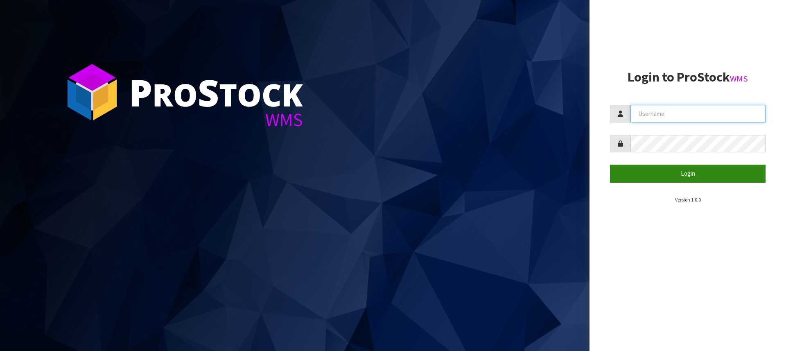 This screenshot has height=351, width=786. I want to click on div: WMS, so click(216, 120).